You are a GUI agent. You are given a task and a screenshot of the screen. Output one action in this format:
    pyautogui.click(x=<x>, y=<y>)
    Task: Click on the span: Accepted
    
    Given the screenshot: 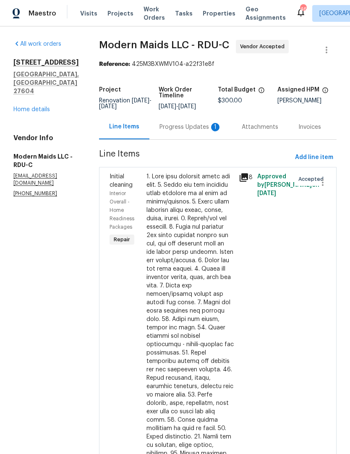 What is the action you would take?
    pyautogui.click(x=313, y=179)
    